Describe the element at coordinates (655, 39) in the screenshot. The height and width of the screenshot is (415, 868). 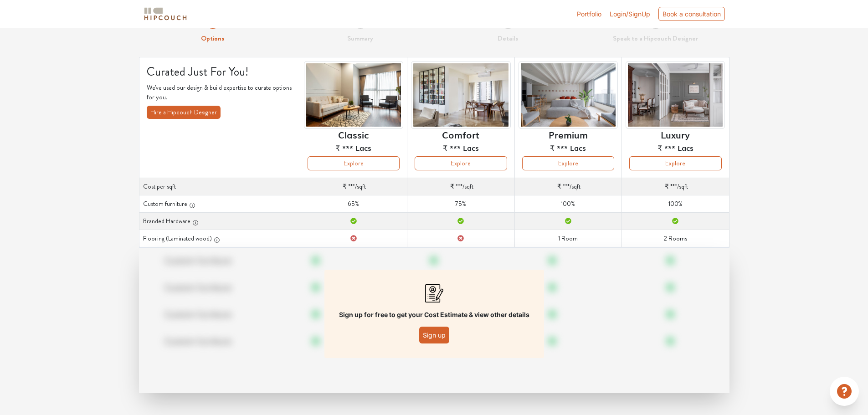
I see `strong: Speak to a Hipcouch Designer` at that location.